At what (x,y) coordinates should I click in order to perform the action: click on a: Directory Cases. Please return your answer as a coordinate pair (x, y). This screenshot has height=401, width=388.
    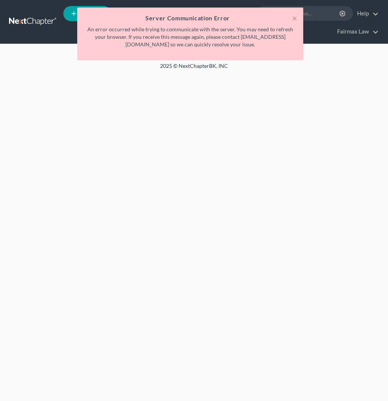
    Looking at the image, I should click on (223, 14).